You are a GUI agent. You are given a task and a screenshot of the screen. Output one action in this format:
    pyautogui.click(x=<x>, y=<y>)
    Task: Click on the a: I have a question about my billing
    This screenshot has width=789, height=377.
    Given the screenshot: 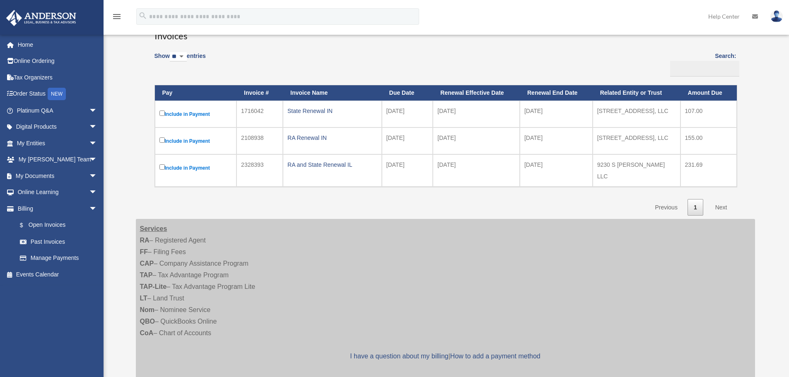 What is the action you would take?
    pyautogui.click(x=399, y=356)
    